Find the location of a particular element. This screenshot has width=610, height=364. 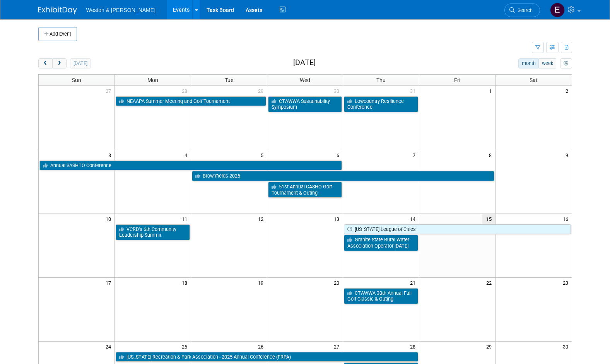

button: myCustomButton is located at coordinates (566, 64).